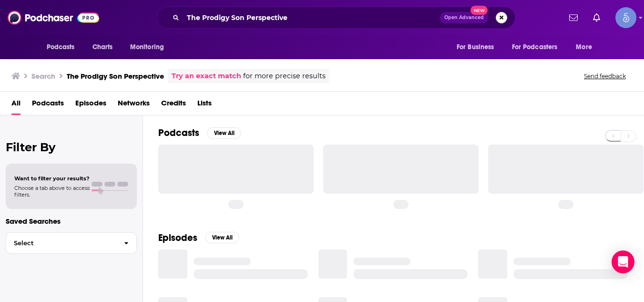 Image resolution: width=644 pixels, height=302 pixels. Describe the element at coordinates (626, 18) in the screenshot. I see `span: Logged in as Spiral5-G1` at that location.